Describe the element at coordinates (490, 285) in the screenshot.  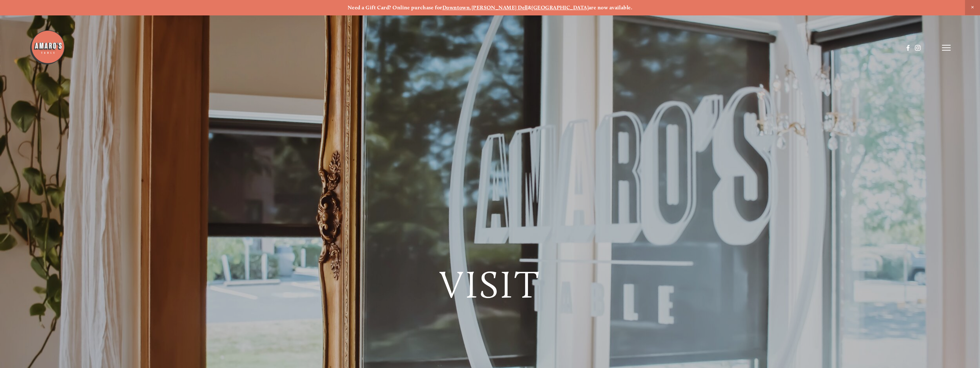
I see `span: Visit` at that location.